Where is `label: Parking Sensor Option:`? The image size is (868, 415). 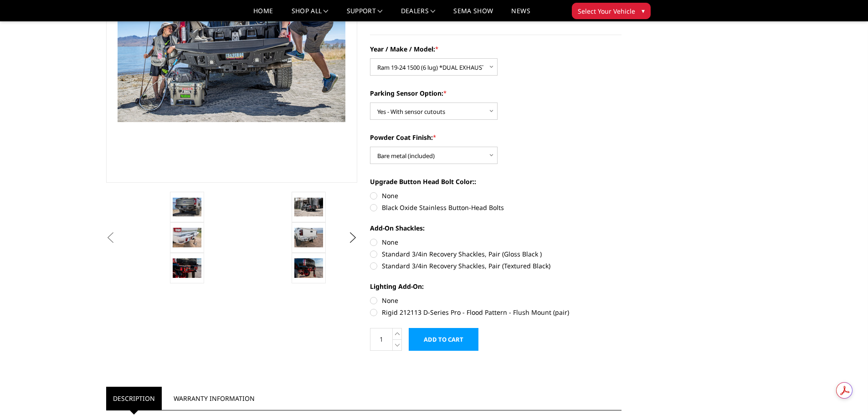
label: Parking Sensor Option: is located at coordinates (496, 93).